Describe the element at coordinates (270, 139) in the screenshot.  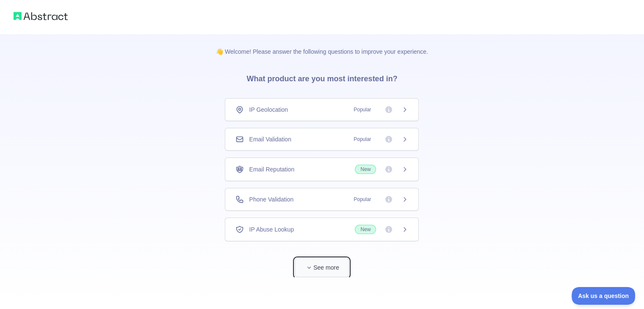
I see `span: Email Validation` at that location.